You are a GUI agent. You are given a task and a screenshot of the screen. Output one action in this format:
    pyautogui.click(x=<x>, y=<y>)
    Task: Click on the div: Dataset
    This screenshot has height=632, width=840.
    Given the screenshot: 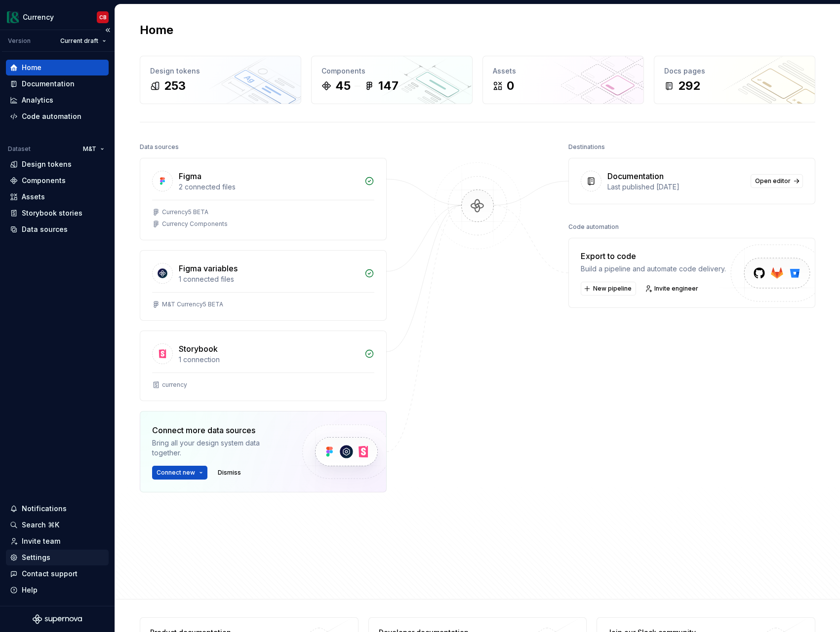 What is the action you would take?
    pyautogui.click(x=19, y=149)
    